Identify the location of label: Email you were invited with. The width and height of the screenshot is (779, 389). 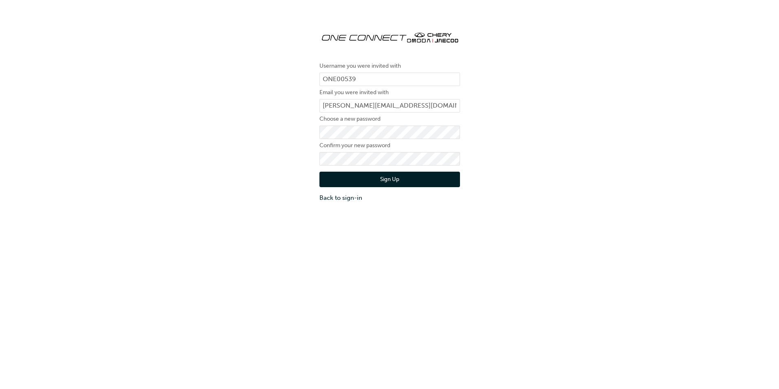
(389, 92).